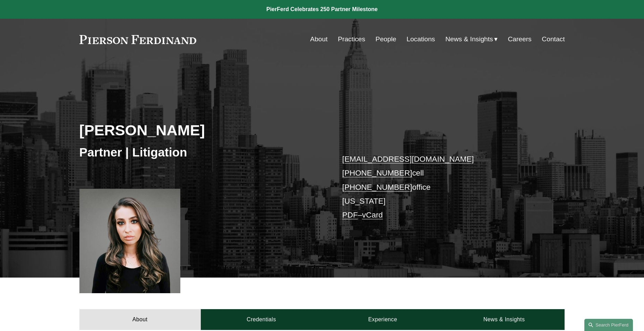  Describe the element at coordinates (421, 39) in the screenshot. I see `a: Locations` at that location.